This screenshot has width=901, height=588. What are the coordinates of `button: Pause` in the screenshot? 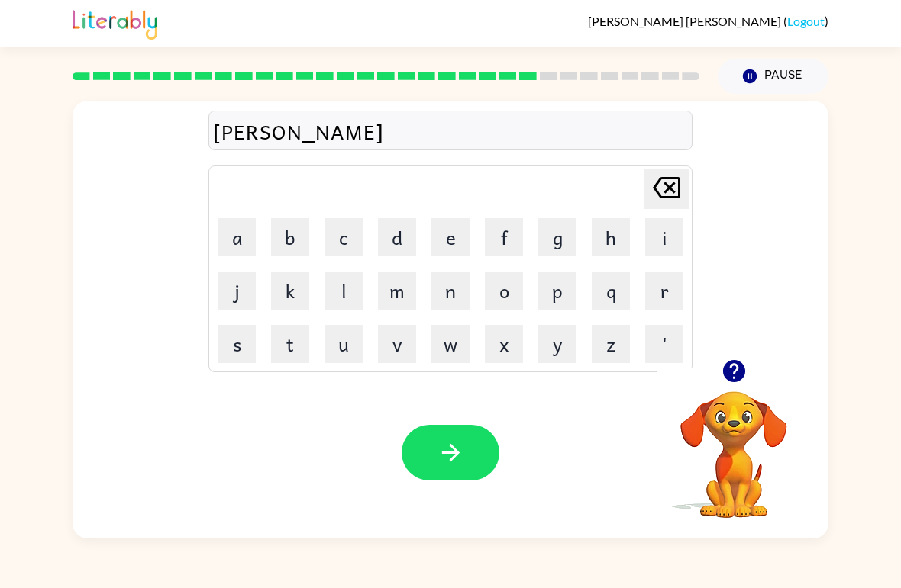 It's located at (773, 77).